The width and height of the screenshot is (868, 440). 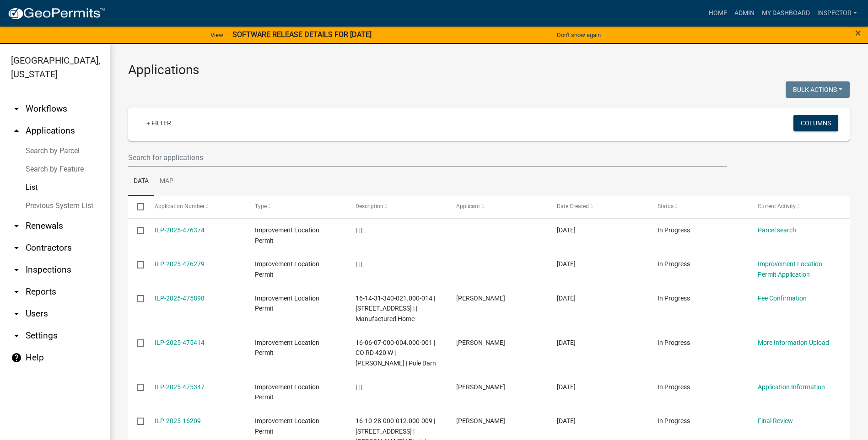 I want to click on a: Parcel search, so click(x=776, y=230).